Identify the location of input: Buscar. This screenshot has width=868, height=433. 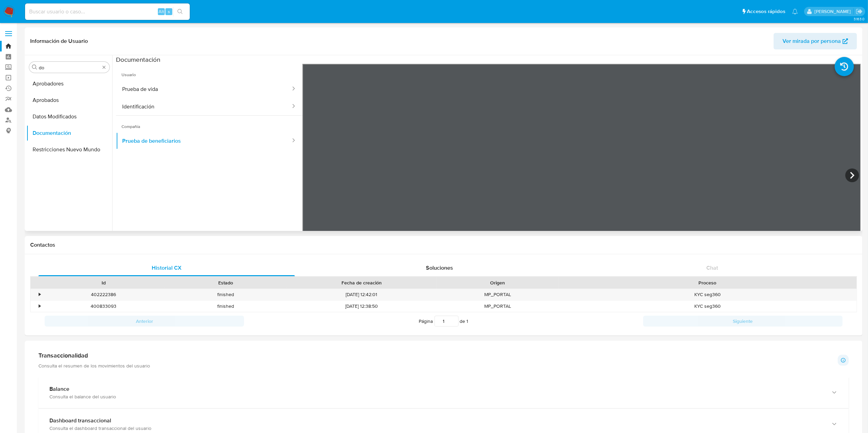
(69, 68).